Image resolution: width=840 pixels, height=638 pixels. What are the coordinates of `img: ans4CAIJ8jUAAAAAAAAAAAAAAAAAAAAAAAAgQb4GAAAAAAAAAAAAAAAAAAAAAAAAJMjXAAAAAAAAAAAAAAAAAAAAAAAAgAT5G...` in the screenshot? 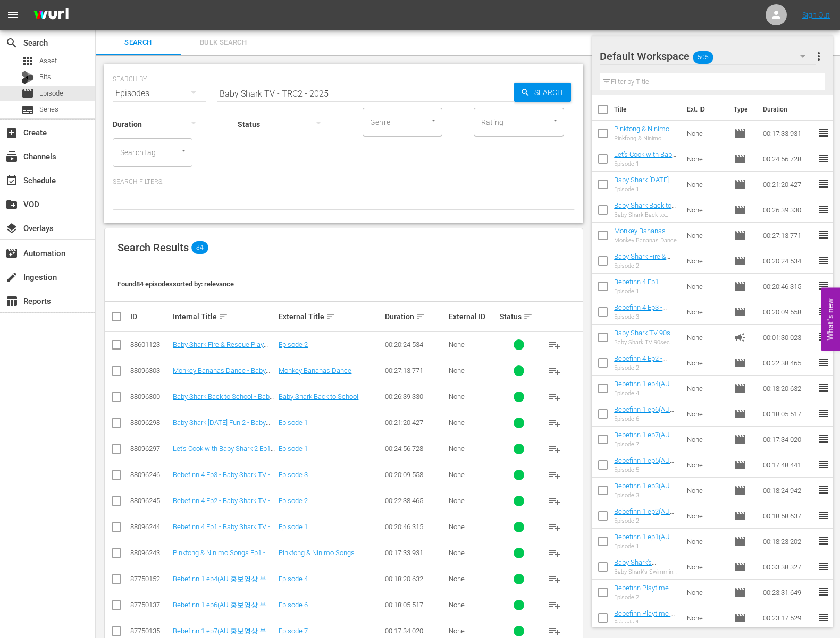 It's located at (51, 15).